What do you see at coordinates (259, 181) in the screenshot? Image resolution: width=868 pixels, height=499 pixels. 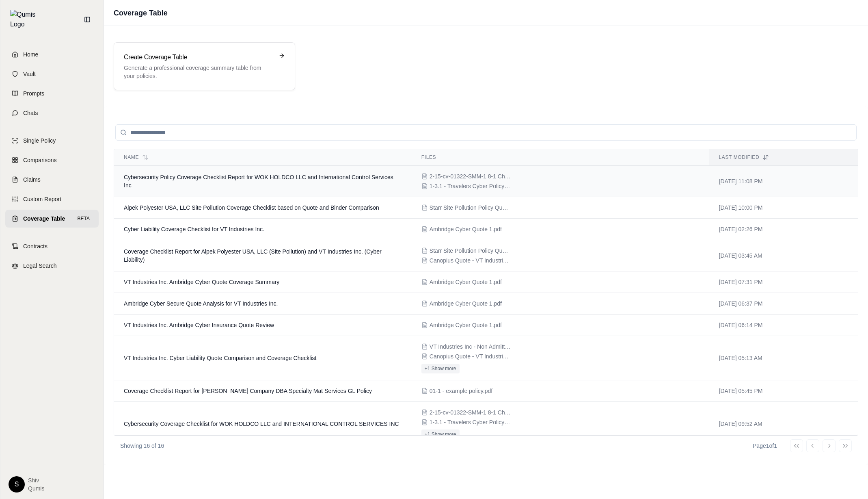 I see `span: Cybersecurity Policy Coverage Checklist Report for WOK HOLDCO LLC and International Control Servi...` at bounding box center [259, 181].